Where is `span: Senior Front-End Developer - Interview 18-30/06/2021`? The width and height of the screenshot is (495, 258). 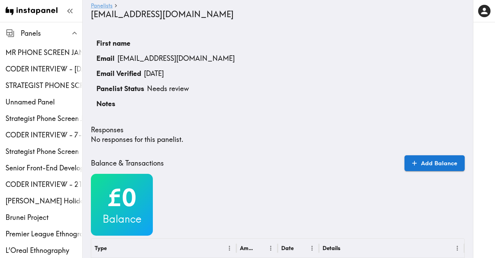
span: Senior Front-End Developer - Interview 18-30/06/2021 is located at coordinates (44, 168).